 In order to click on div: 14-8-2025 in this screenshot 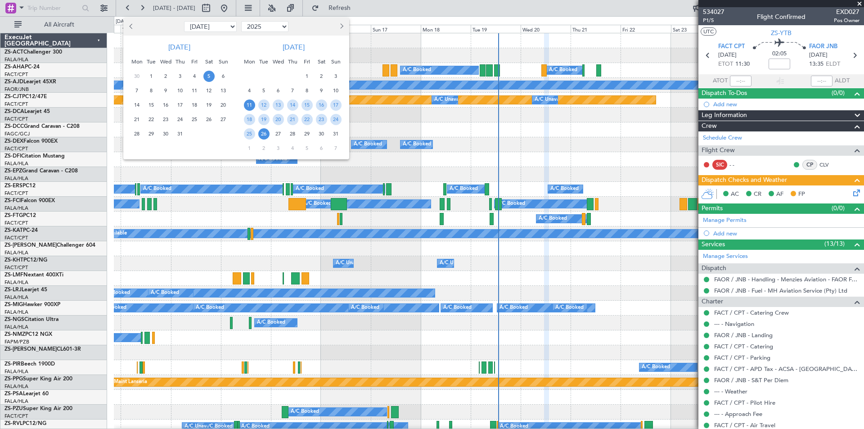, I will do `click(293, 105)`.